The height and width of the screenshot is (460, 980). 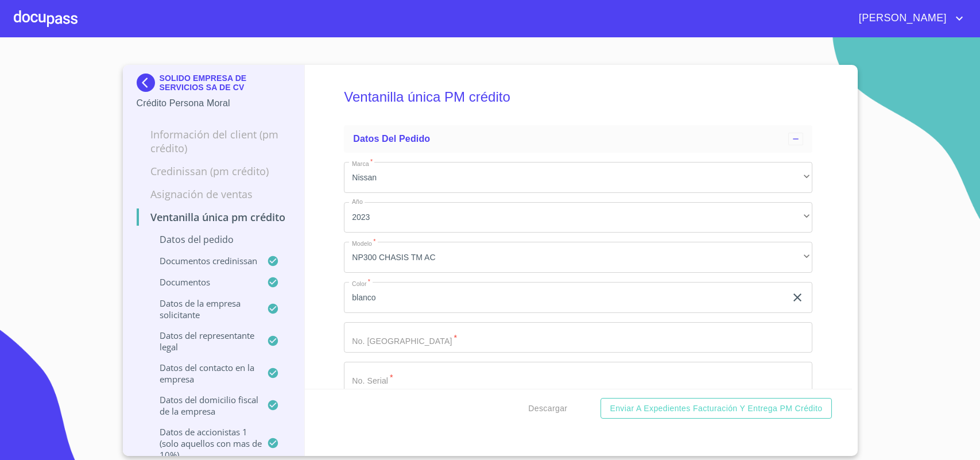 I want to click on img: Docupass spot blue, so click(x=148, y=83).